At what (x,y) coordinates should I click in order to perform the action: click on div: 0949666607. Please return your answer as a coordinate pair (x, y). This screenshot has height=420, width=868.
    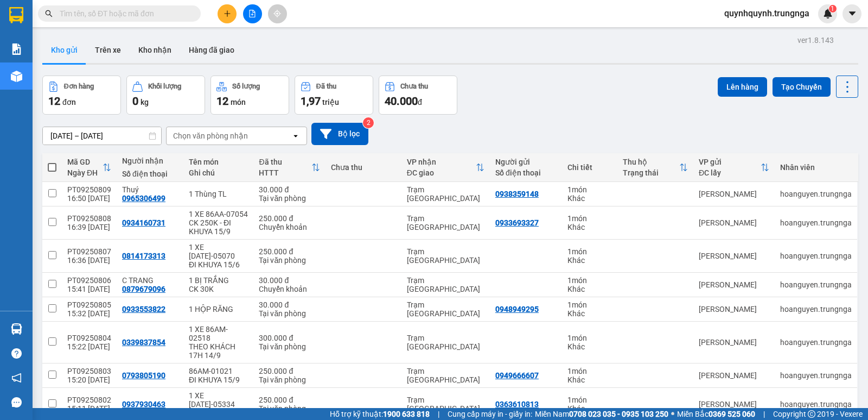
    Looking at the image, I should click on (517, 376).